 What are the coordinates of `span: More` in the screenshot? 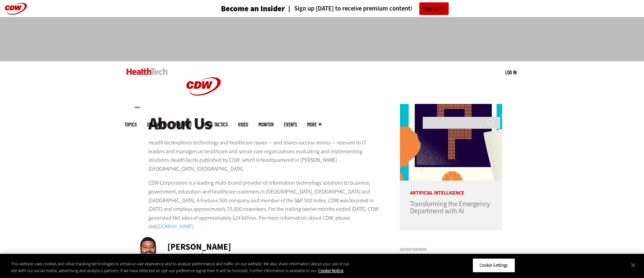 It's located at (315, 124).